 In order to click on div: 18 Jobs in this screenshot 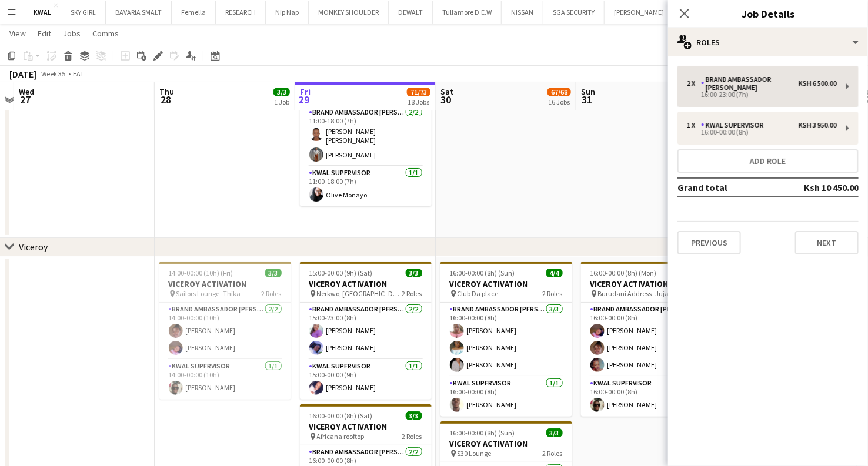, I will do `click(418, 101)`.